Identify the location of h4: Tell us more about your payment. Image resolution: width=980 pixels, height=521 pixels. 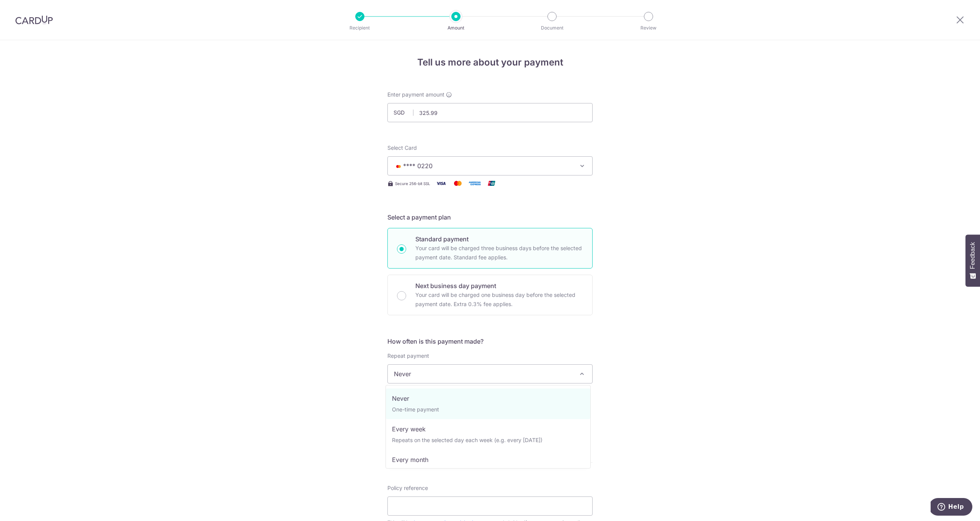
(490, 62).